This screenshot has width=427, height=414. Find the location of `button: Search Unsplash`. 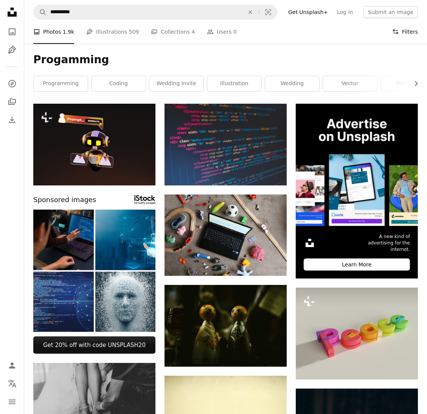

button: Search Unsplash is located at coordinates (40, 12).